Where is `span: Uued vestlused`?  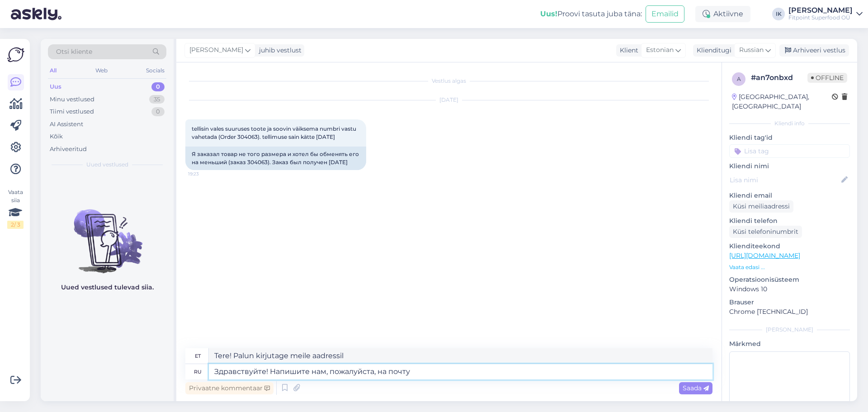
span: Uued vestlused is located at coordinates (107, 164).